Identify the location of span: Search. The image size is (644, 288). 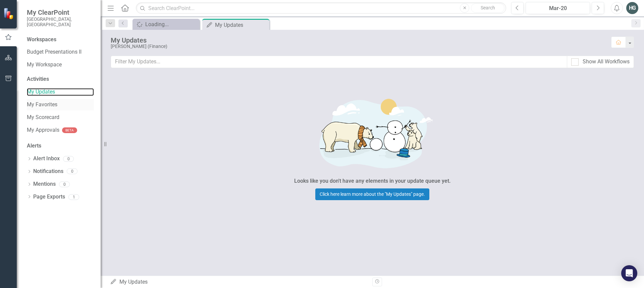
(488, 8).